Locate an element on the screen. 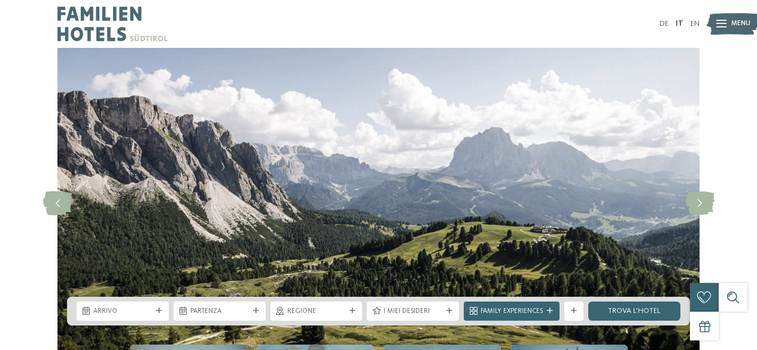  a: IT is located at coordinates (679, 23).